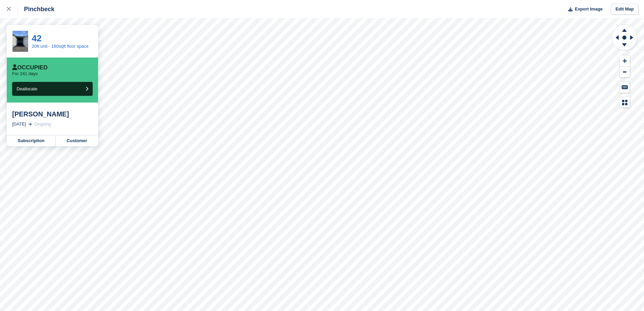 The height and width of the screenshot is (311, 644). I want to click on div: Ongoing, so click(43, 124).